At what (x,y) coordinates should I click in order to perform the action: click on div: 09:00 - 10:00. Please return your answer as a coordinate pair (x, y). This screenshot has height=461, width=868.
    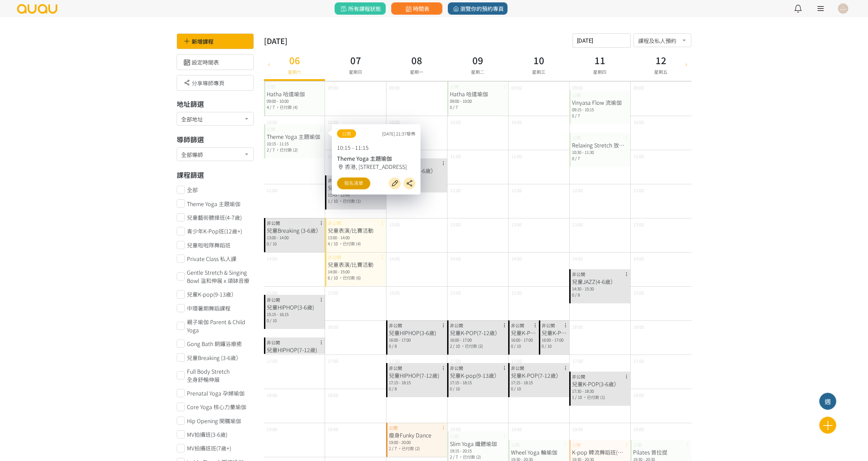
    Looking at the image, I should click on (478, 101).